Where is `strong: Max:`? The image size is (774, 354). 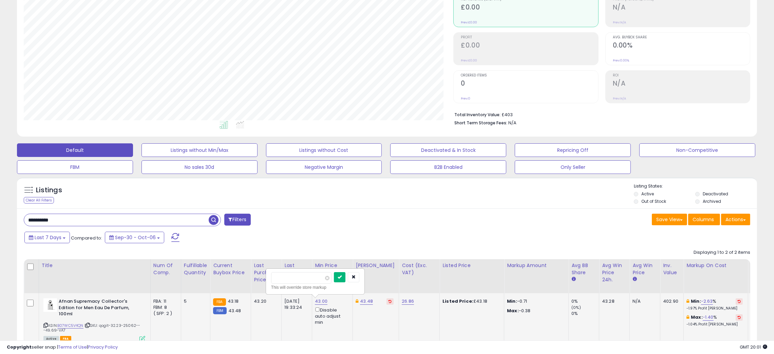
strong: Max: is located at coordinates (513, 310).